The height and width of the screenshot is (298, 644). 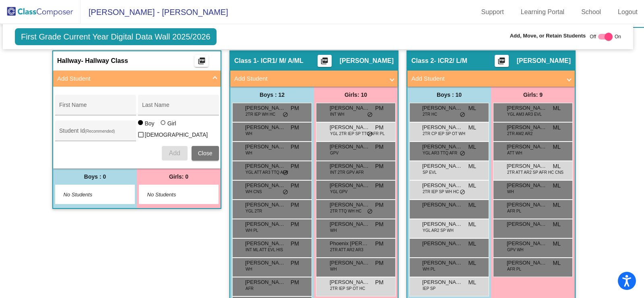 What do you see at coordinates (347, 172) in the screenshot?
I see `span: INT 2TR GPV AFR` at bounding box center [347, 172].